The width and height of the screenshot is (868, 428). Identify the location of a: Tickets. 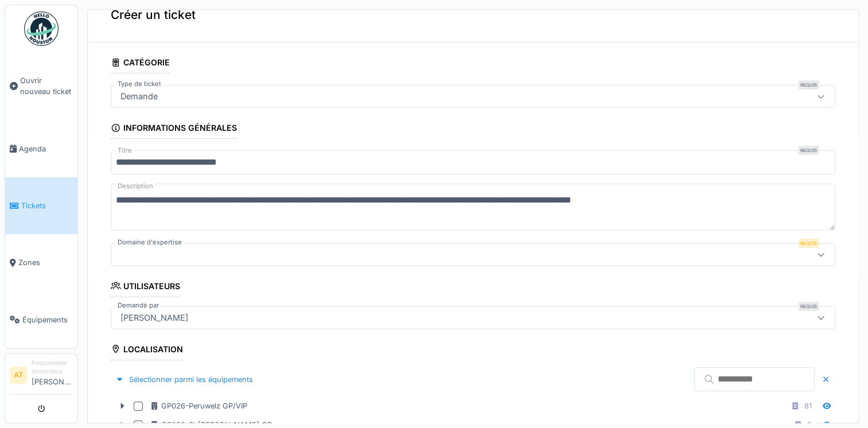
(41, 205).